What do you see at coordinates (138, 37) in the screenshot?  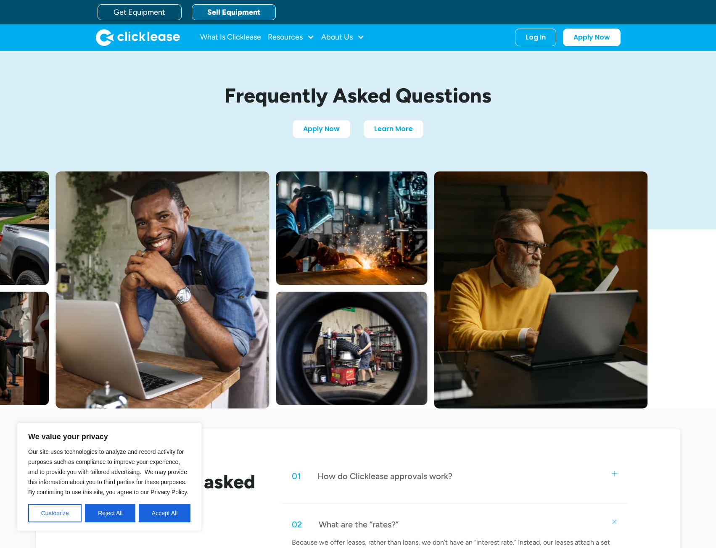 I see `img: Clicklease logo` at bounding box center [138, 37].